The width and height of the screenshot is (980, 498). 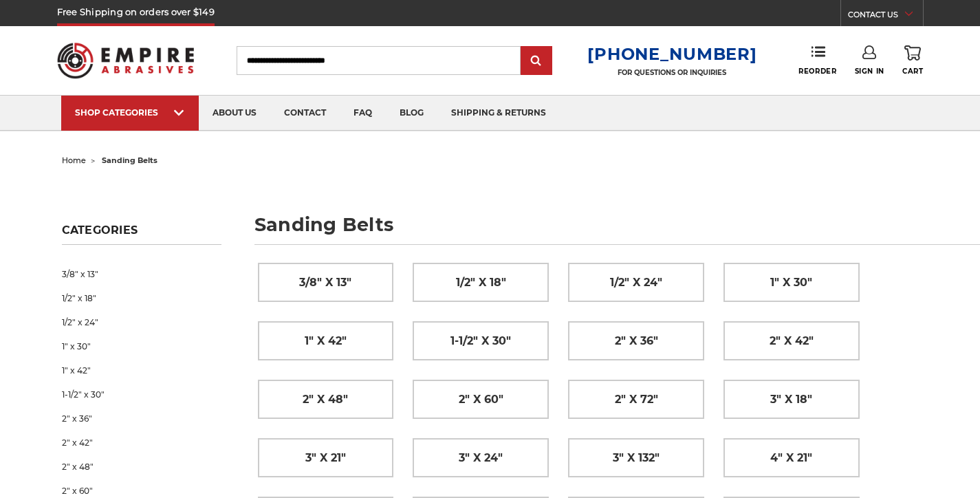 What do you see at coordinates (305, 112) in the screenshot?
I see `a: contact` at bounding box center [305, 112].